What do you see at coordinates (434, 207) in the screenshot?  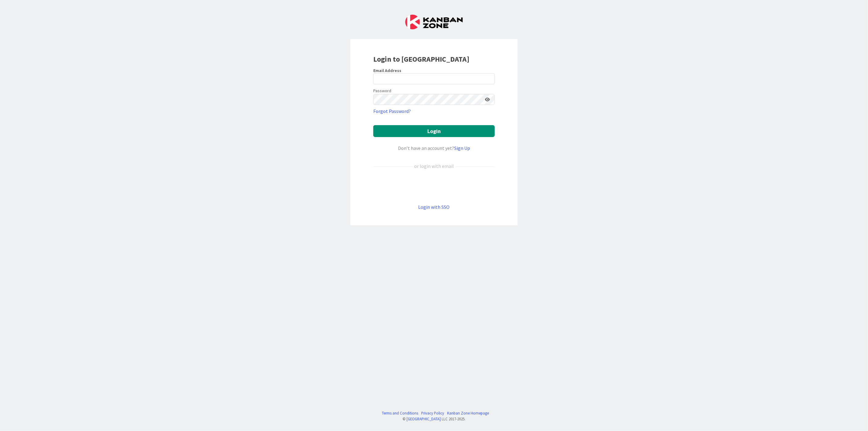 I see `a: Login with SSO` at bounding box center [434, 207].